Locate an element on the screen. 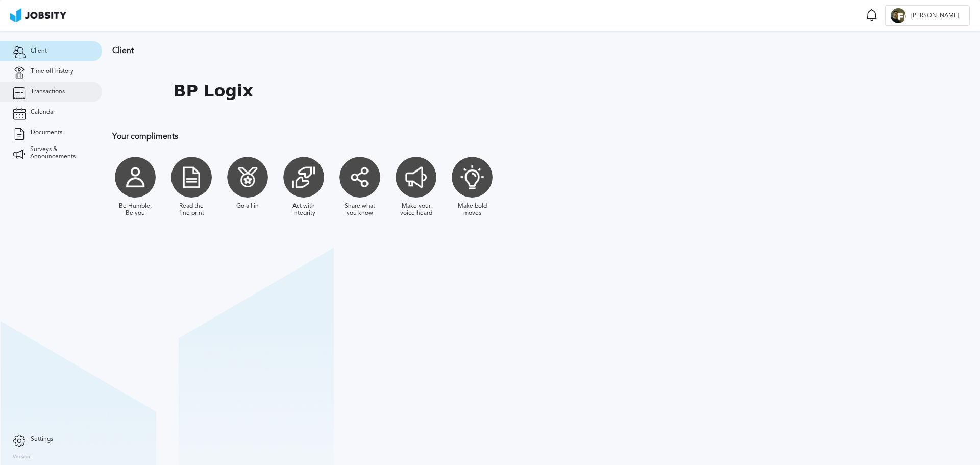 This screenshot has height=465, width=980. span: Time off history is located at coordinates (52, 72).